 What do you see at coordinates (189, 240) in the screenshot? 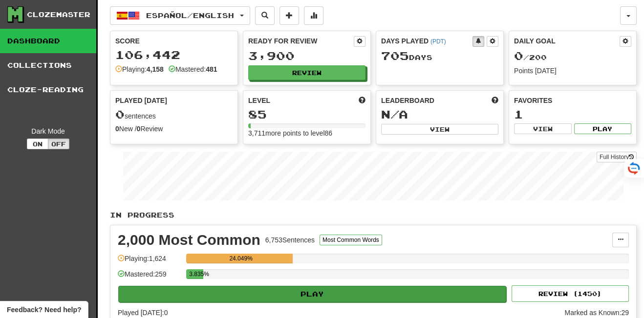
I see `div: 2,000 Most Common` at bounding box center [189, 240].